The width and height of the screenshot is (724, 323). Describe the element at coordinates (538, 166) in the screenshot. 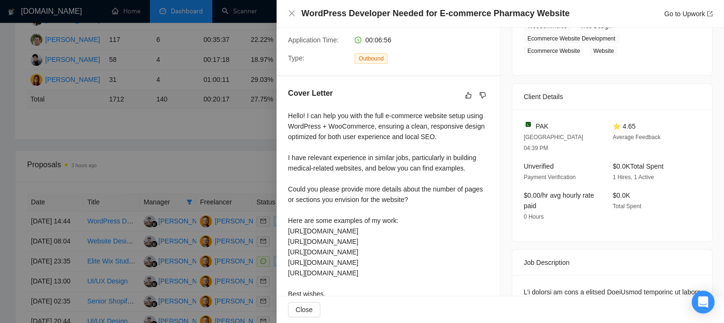

I see `span: Unverified` at that location.